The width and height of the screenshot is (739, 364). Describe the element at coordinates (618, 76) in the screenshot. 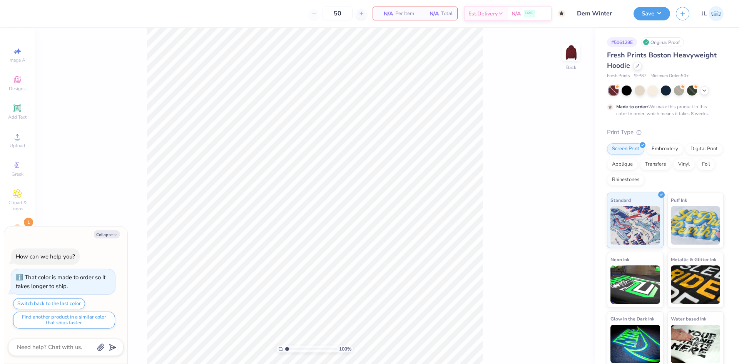

I see `span: Fresh Prints` at that location.